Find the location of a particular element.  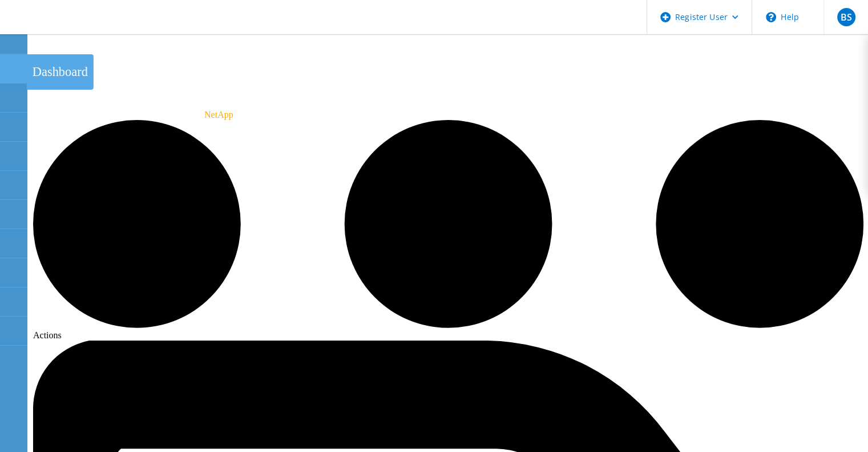

span: NetApp is located at coordinates (218, 114).